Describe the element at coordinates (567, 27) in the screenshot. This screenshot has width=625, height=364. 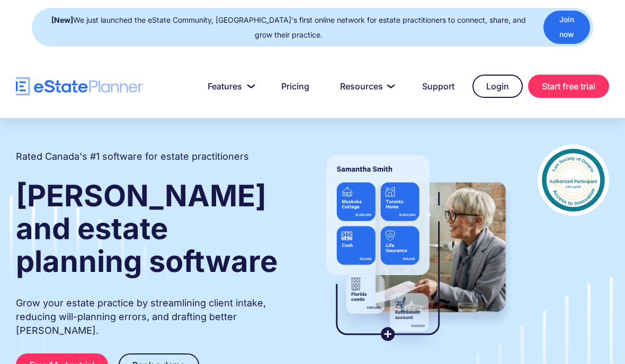
I see `a: Join now` at that location.